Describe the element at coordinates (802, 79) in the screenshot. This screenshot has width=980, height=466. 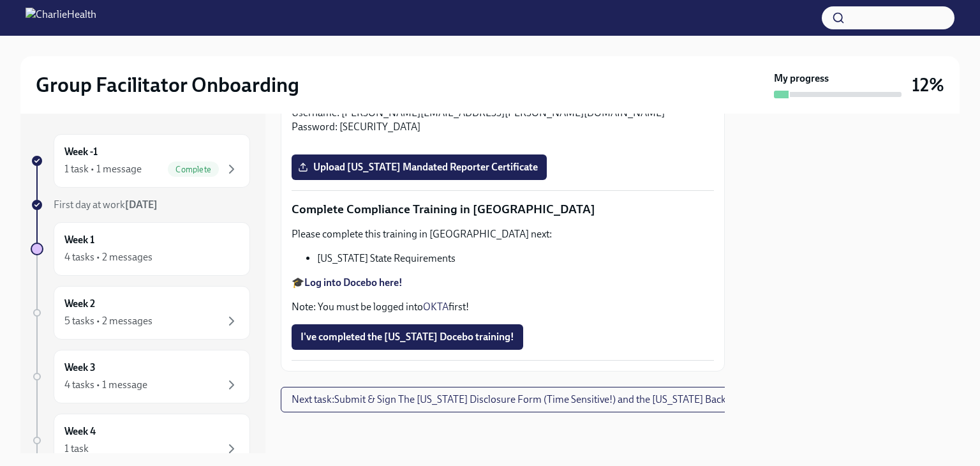
I see `strong: My progress` at that location.